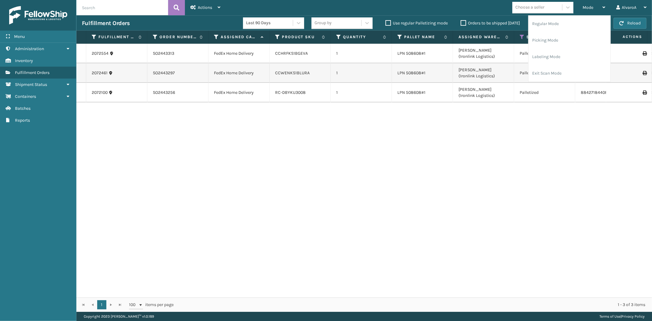  What do you see at coordinates (106, 23) in the screenshot?
I see `h3: Fulfillment Orders` at bounding box center [106, 23].